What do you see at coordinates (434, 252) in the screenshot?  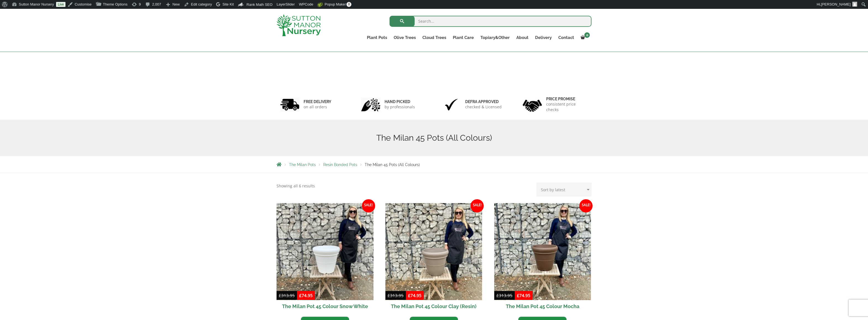 I see `img: The Milan Pot 45 Colour Clay (Resin)` at bounding box center [434, 252].